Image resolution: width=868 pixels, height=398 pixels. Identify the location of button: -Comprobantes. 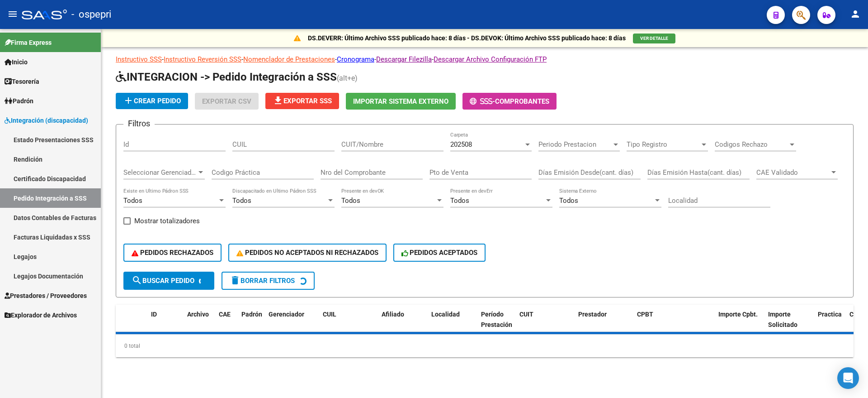
(510, 101).